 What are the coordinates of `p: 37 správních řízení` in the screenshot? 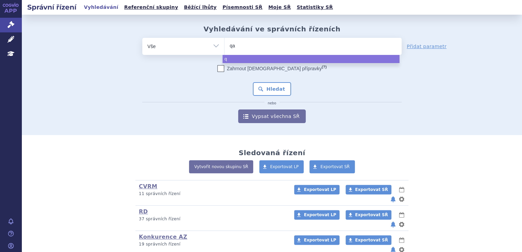 It's located at (212, 219).